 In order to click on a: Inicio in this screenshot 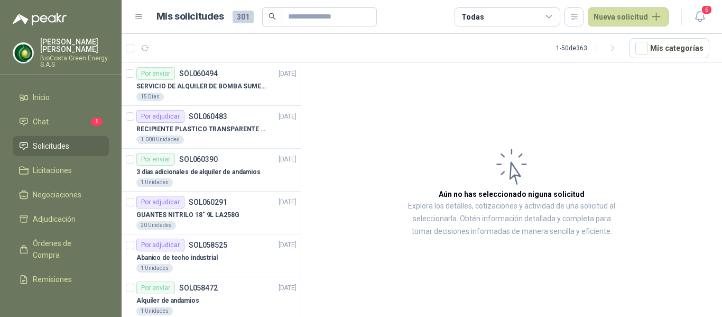, I will do `click(61, 97)`.